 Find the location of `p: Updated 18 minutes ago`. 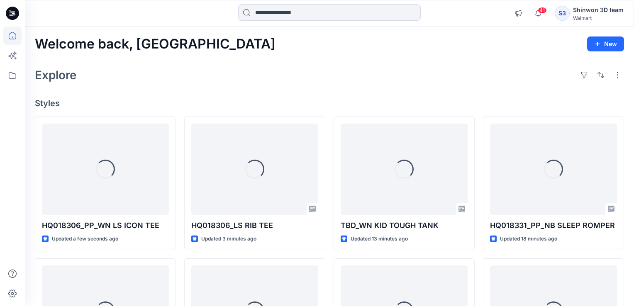

p: Updated 18 minutes ago is located at coordinates (529, 239).